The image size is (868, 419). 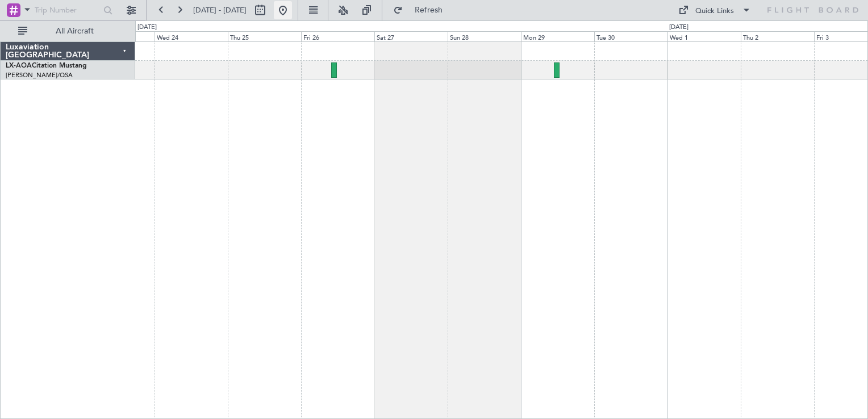 What do you see at coordinates (410, 37) in the screenshot?
I see `div: Sat 27` at bounding box center [410, 37].